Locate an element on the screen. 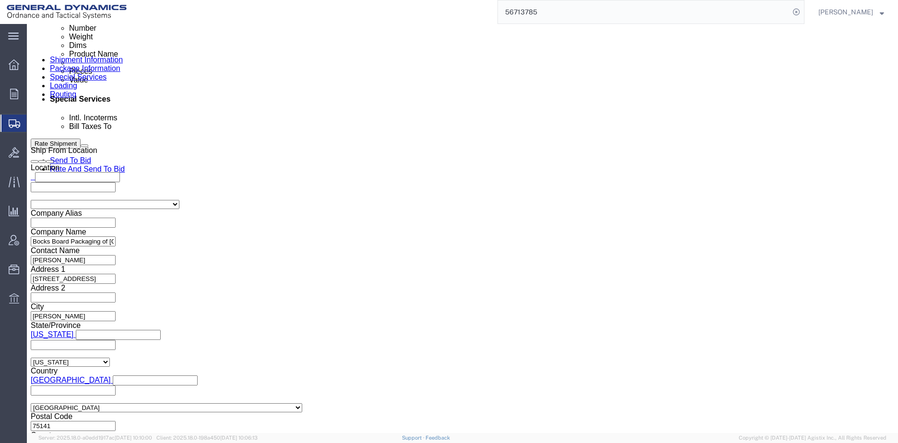 The image size is (898, 443). span: Russell Borum is located at coordinates (846, 12).